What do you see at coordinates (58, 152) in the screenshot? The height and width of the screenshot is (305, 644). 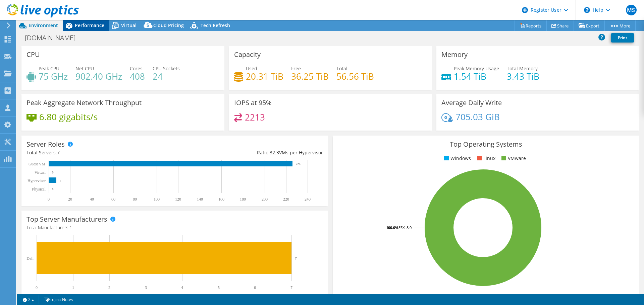 I see `span: 7` at bounding box center [58, 152].